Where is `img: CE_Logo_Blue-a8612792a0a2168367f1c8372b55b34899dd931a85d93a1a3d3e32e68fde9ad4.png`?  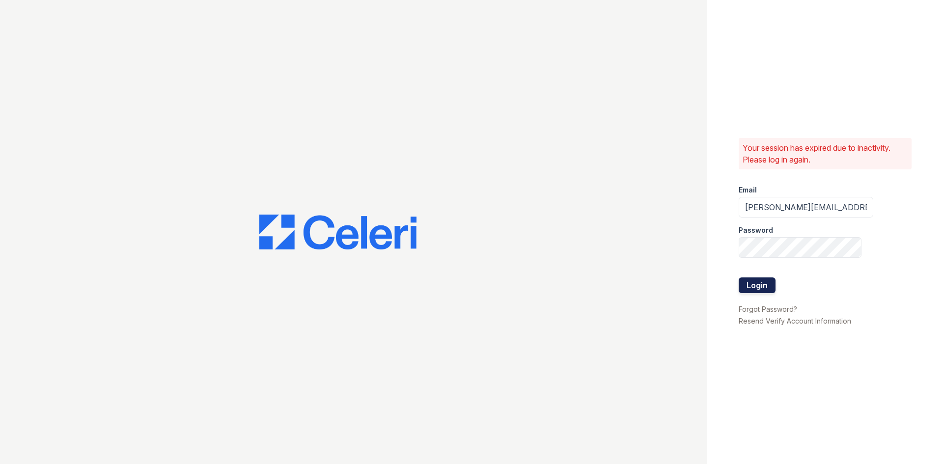 img: CE_Logo_Blue-a8612792a0a2168367f1c8372b55b34899dd931a85d93a1a3d3e32e68fde9ad4.png is located at coordinates (338, 232).